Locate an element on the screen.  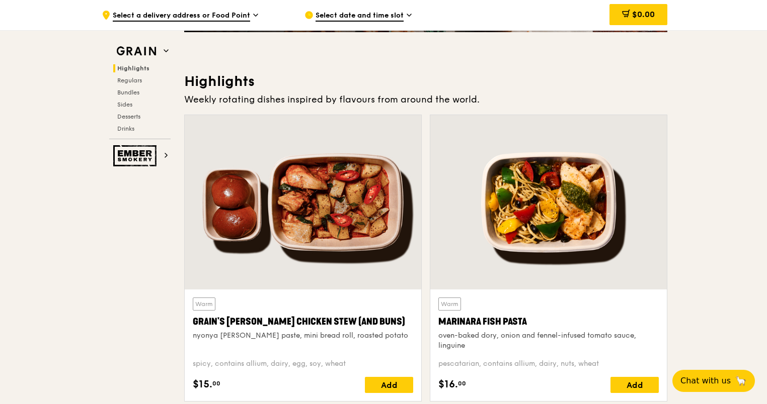
span: Select a delivery address or Food Point is located at coordinates (181, 16).